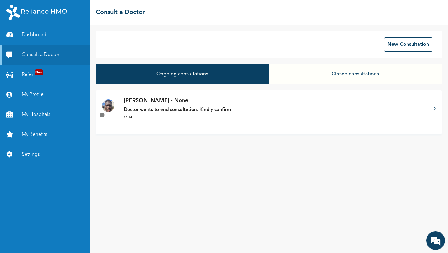 The height and width of the screenshot is (253, 448). What do you see at coordinates (69, 39) in the screenshot?
I see `div: Chat with us now` at bounding box center [69, 39].